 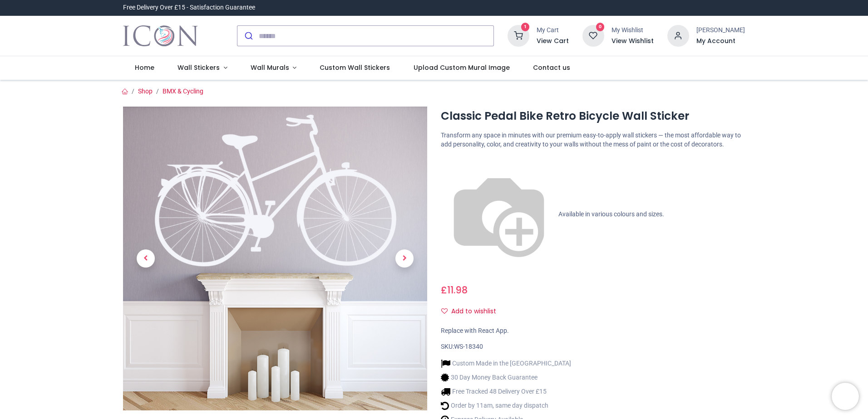 I want to click on span: Wall Murals, so click(x=270, y=68).